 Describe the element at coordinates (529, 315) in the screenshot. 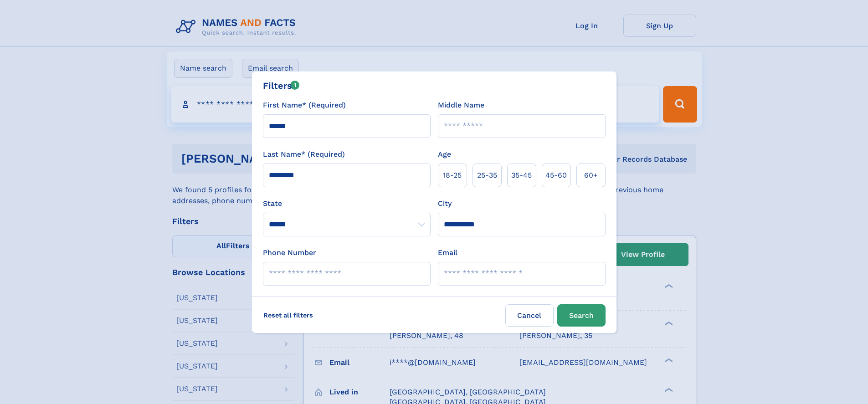

I see `label: Cancel` at that location.